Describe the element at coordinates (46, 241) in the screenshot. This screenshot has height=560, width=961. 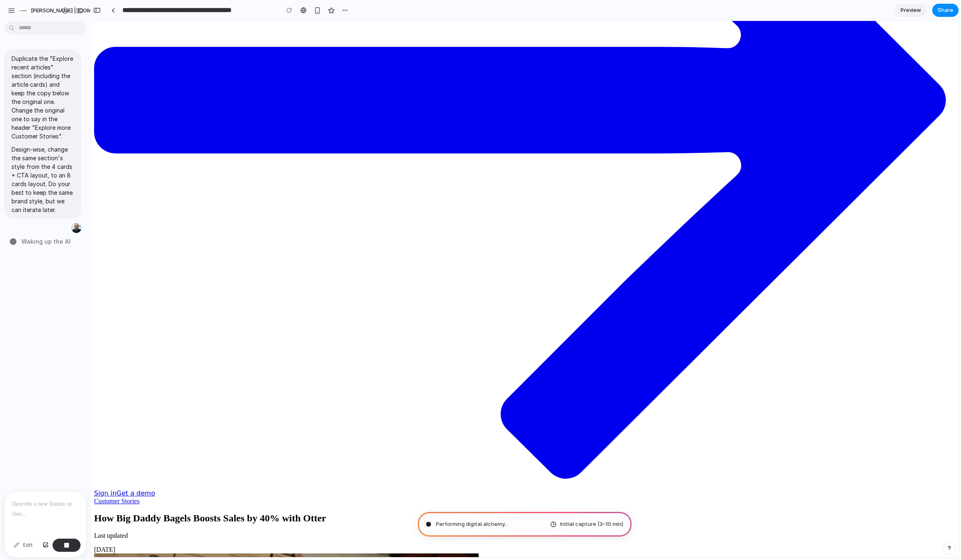
I see `span: Waking up the AI` at that location.